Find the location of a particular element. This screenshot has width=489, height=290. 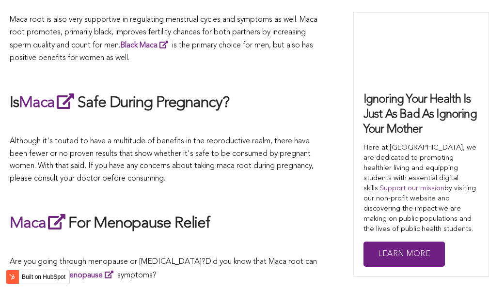

a: alleviate menopause is located at coordinates (76, 276).